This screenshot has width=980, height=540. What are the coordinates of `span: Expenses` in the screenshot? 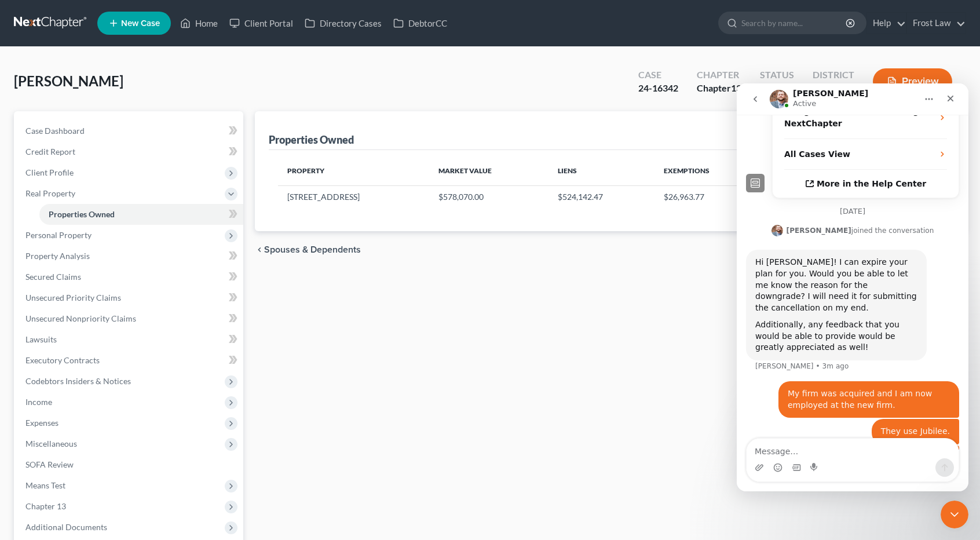 It's located at (42, 422).